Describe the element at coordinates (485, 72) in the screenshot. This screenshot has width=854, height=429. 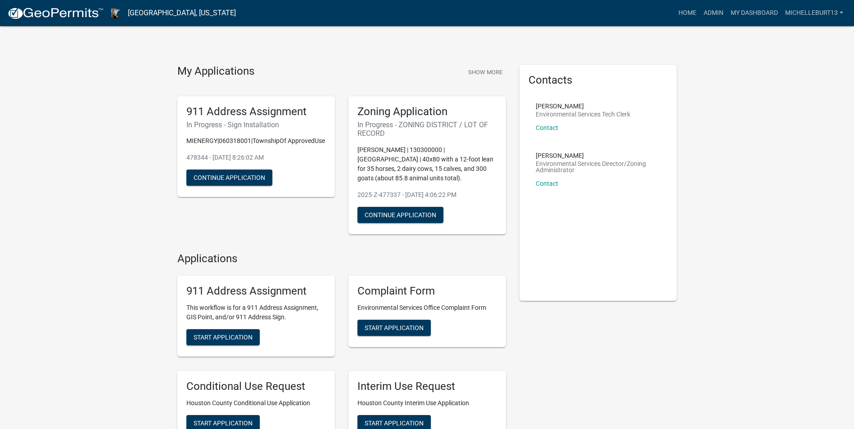
I see `button: Show More` at that location.